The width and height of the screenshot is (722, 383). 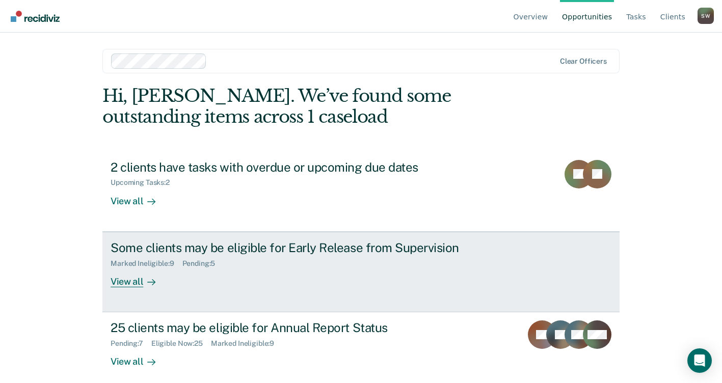 What do you see at coordinates (584, 61) in the screenshot?
I see `div: Clear officers` at bounding box center [584, 61].